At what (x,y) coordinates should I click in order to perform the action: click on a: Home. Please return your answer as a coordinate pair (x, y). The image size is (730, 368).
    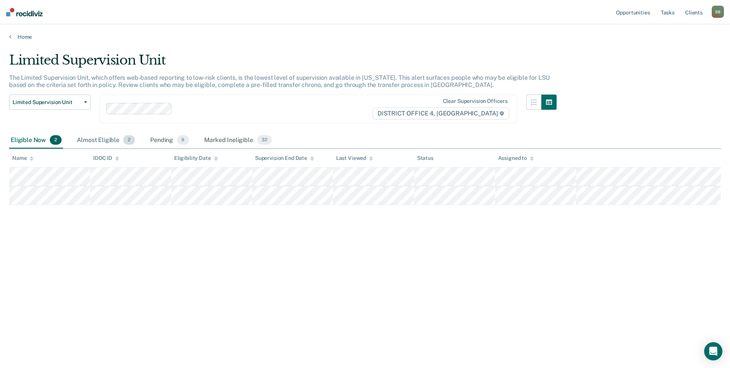
    Looking at the image, I should click on (365, 37).